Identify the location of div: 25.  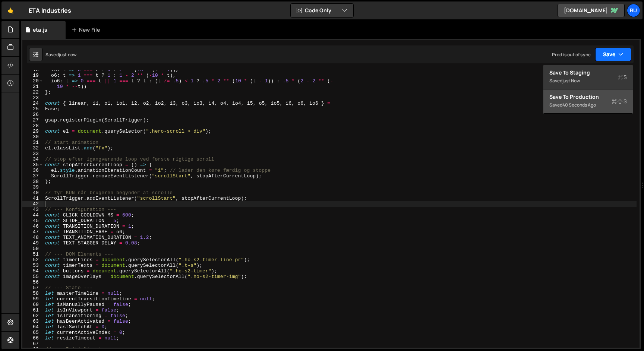
(32, 109).